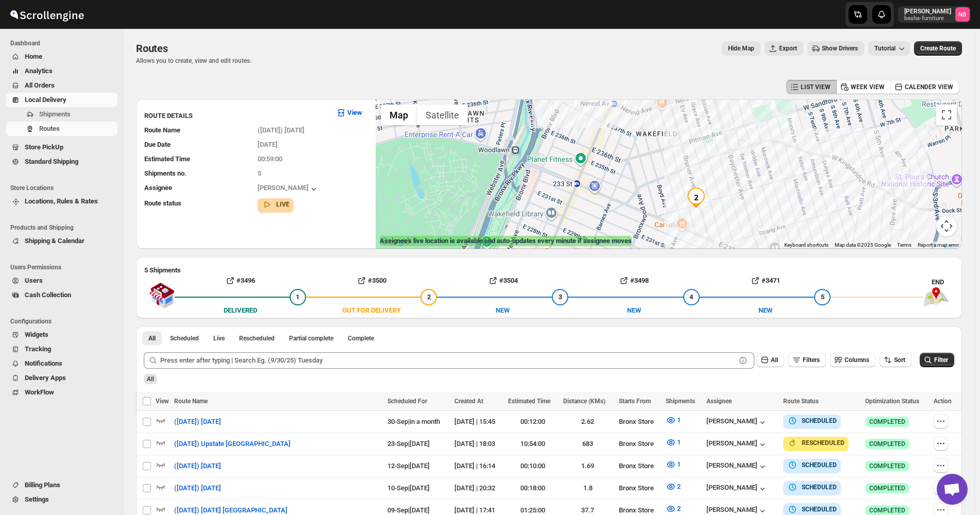 The width and height of the screenshot is (980, 515). I want to click on button: Routes, so click(62, 129).